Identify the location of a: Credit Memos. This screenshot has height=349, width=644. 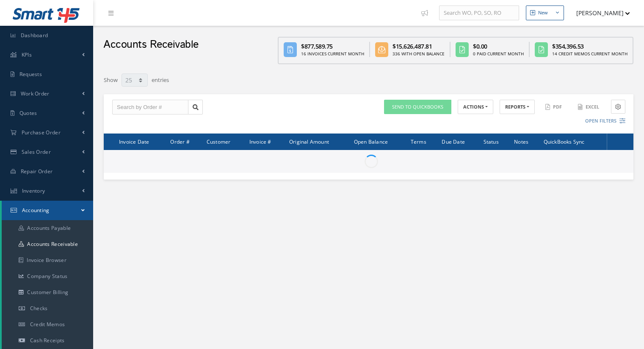
(47, 324).